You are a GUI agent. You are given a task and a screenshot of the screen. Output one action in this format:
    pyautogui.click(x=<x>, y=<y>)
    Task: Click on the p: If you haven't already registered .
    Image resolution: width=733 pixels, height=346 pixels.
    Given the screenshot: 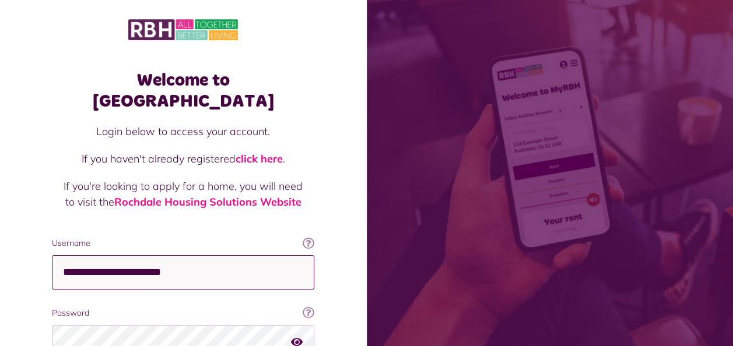 What is the action you would take?
    pyautogui.click(x=183, y=159)
    